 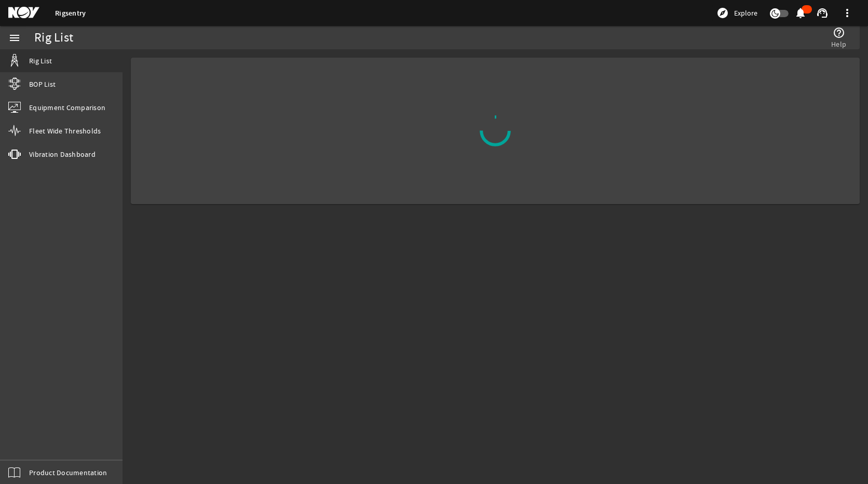 What do you see at coordinates (67, 107) in the screenshot?
I see `span: Equipment Comparison` at bounding box center [67, 107].